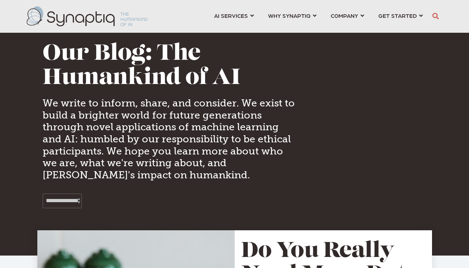  Describe the element at coordinates (169, 139) in the screenshot. I see `h4: We write to inform, share, and consider. We exist to build a brighter world for future generation...` at that location.